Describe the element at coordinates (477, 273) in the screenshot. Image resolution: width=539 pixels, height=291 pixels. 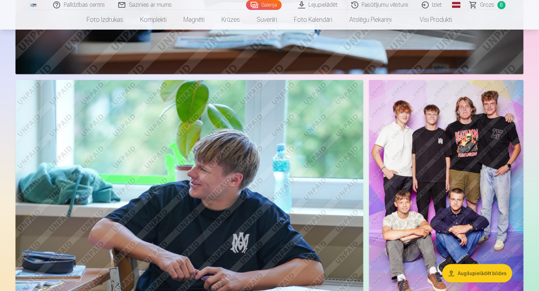
I see `button: Augšupielādēt bildes` at that location.